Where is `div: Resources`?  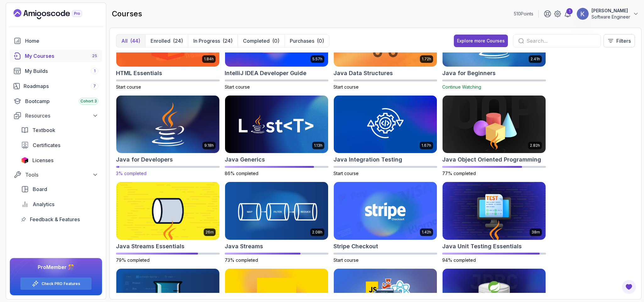
div: Resources is located at coordinates (61, 116).